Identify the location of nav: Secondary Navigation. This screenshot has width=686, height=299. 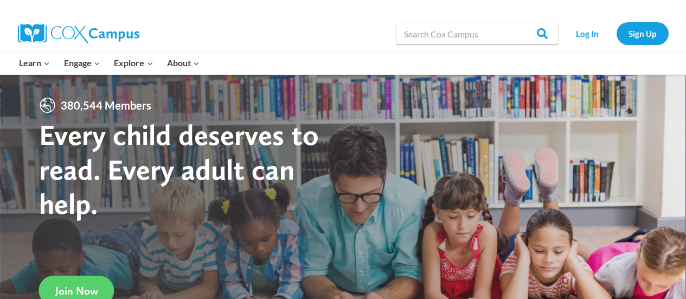
(616, 33).